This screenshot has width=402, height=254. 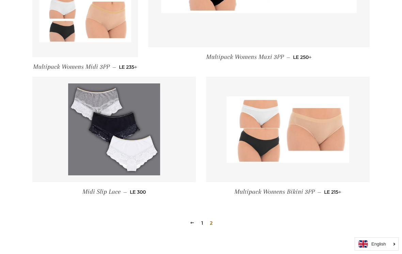 What do you see at coordinates (333, 192) in the screenshot?
I see `span: LE 215` at bounding box center [333, 192].